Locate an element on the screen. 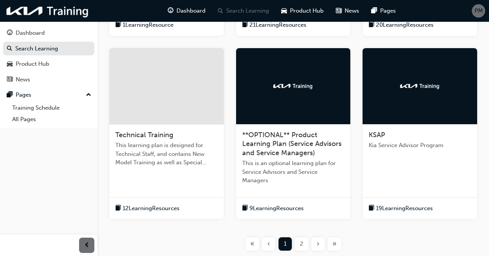  button: Pages is located at coordinates (49, 95).